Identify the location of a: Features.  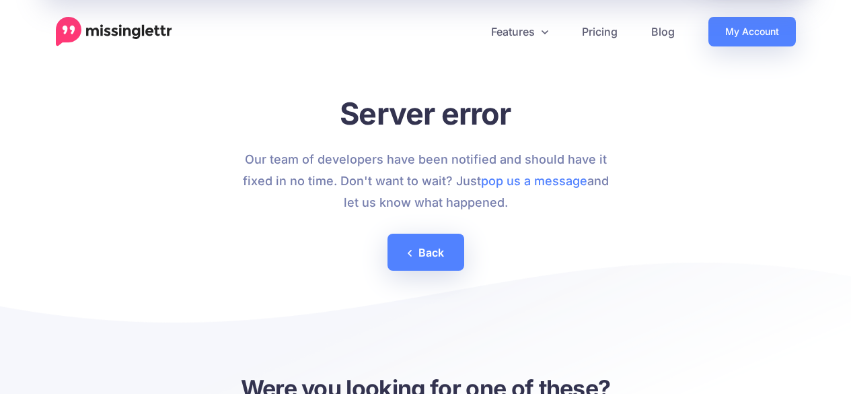
(520, 32).